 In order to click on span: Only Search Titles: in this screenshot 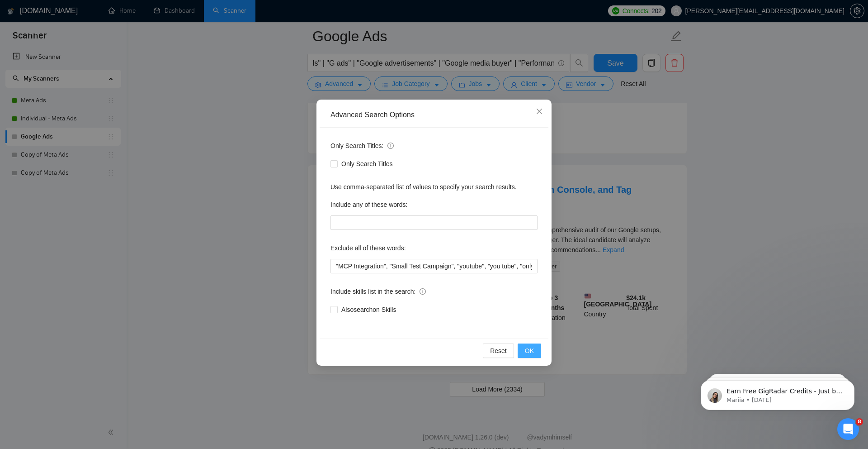, I will do `click(362, 146)`.